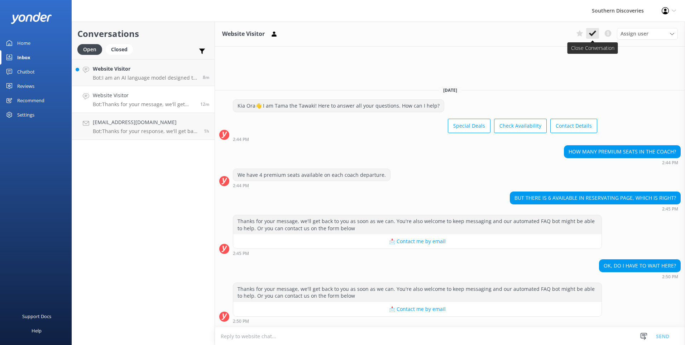 The height and width of the screenshot is (345, 685). I want to click on span: Sep 25 2025 01:16pm (UTC +12:00) Pacific/Auckland, so click(206, 131).